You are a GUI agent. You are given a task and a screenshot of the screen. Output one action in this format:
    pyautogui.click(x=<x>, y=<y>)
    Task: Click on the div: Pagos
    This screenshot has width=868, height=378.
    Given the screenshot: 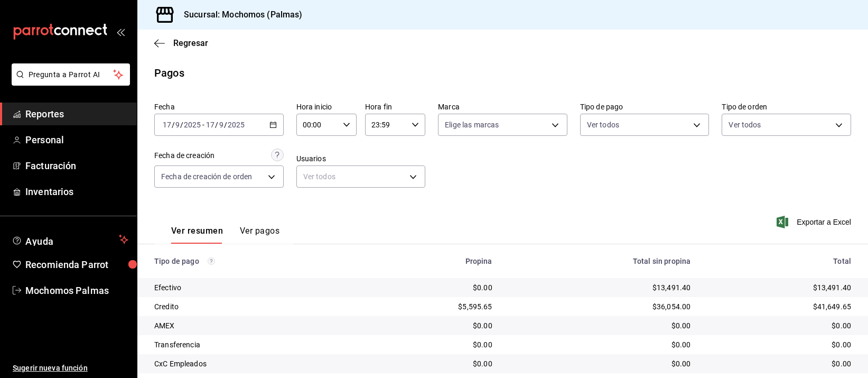 What is the action you would take?
    pyautogui.click(x=169, y=73)
    